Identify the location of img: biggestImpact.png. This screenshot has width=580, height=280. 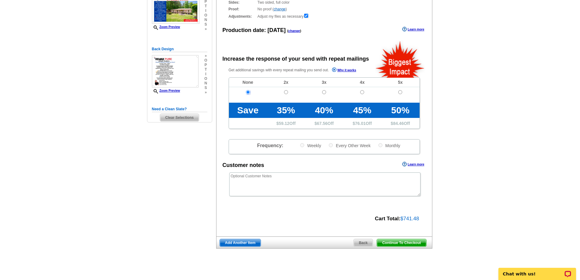
(400, 59).